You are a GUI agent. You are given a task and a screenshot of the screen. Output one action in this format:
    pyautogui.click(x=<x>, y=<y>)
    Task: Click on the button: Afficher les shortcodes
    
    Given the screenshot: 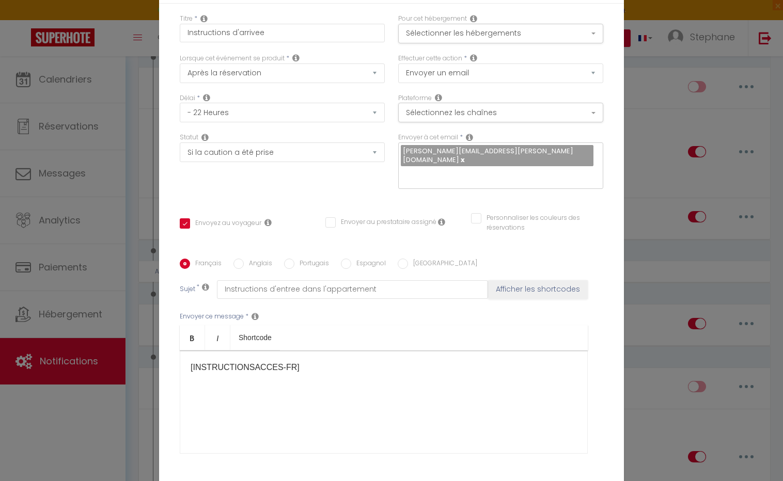 What is the action you would take?
    pyautogui.click(x=538, y=290)
    